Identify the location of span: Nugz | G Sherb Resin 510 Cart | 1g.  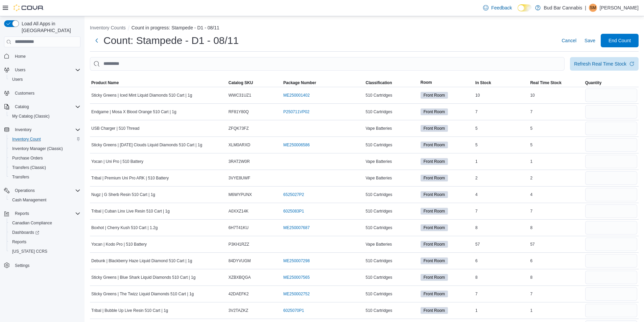
(123, 194).